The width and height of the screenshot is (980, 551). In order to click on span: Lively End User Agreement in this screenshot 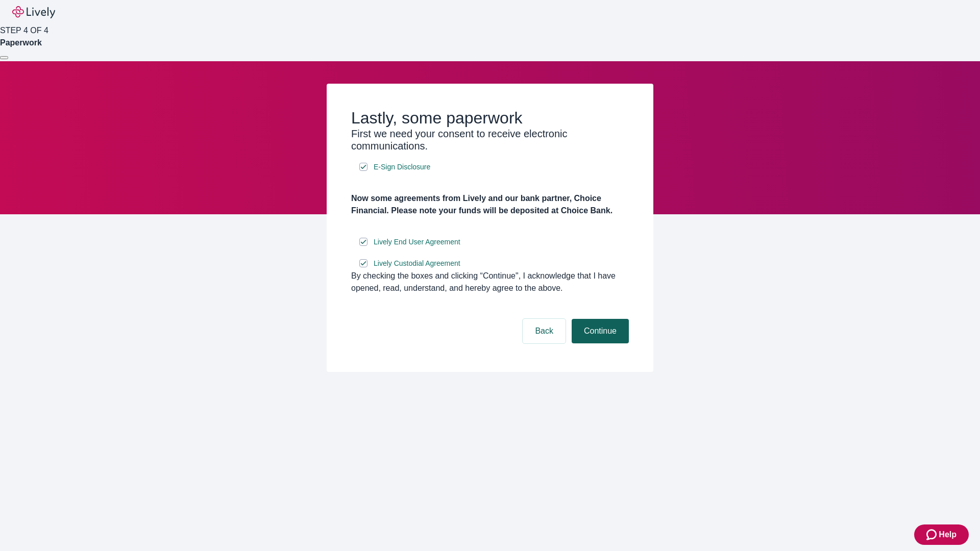, I will do `click(417, 242)`.